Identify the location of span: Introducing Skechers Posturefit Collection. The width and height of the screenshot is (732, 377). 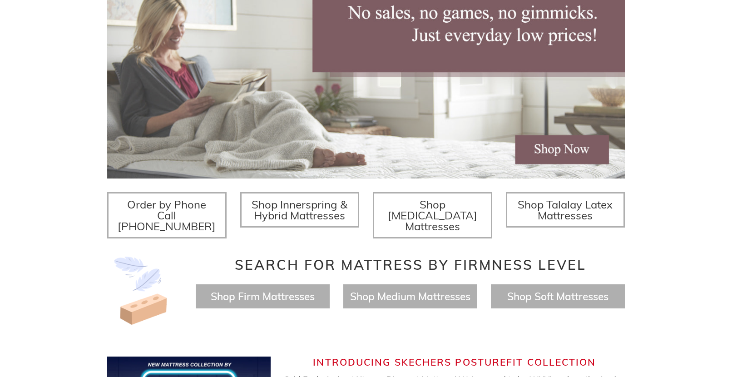
(454, 362).